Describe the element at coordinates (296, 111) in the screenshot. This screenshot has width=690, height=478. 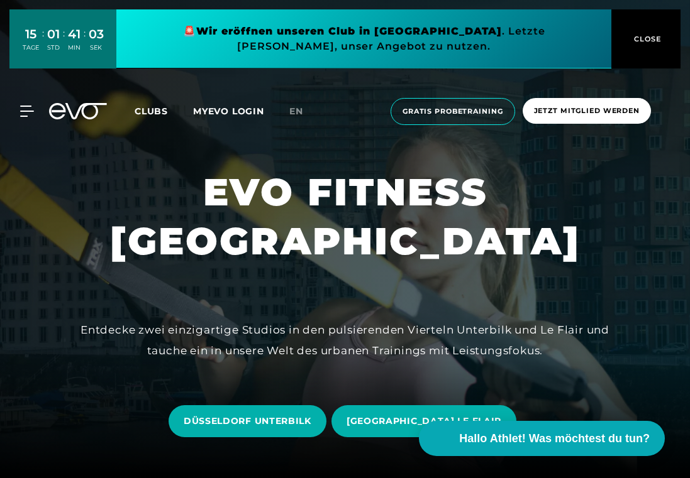
I see `span: en` at that location.